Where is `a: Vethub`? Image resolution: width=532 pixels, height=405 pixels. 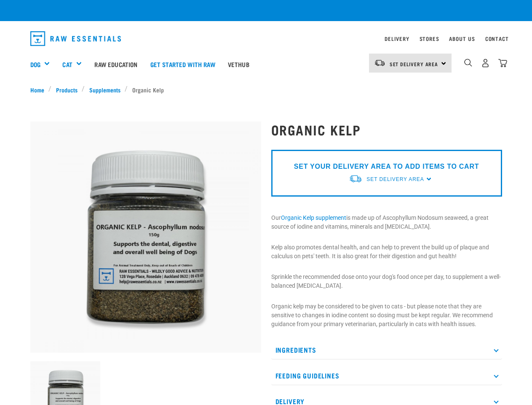 a: Vethub is located at coordinates (238, 64).